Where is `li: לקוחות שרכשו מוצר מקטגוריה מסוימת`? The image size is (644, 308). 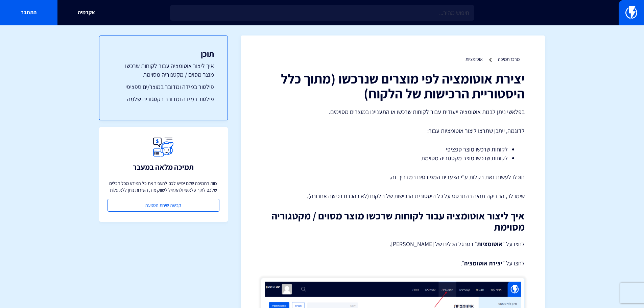
li: לקוחות שרכשו מוצר מקטגוריה מסוימת is located at coordinates (393, 158).